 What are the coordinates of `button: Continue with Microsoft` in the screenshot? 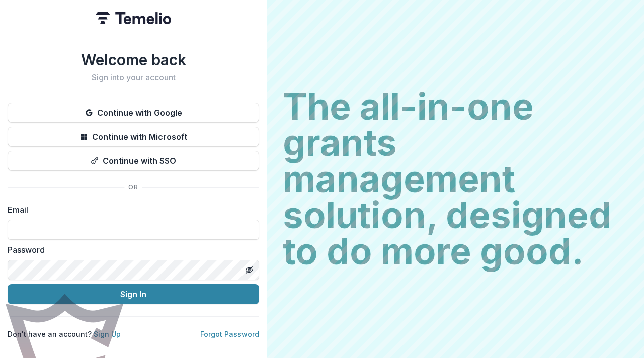 It's located at (133, 137).